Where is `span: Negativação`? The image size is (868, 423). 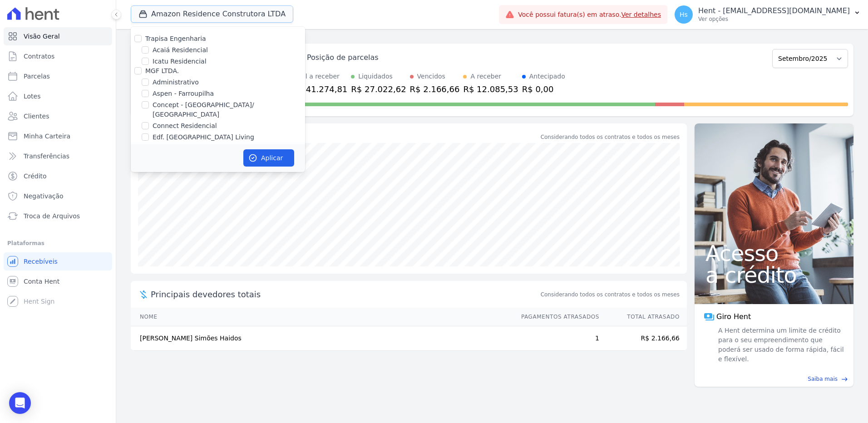 span: Negativação is located at coordinates (44, 196).